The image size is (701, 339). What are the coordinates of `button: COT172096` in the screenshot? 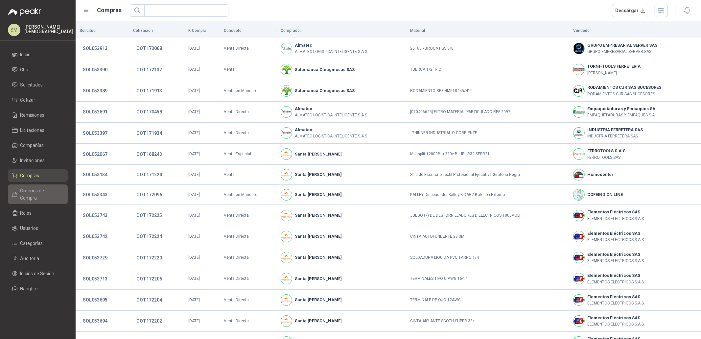 It's located at (149, 195).